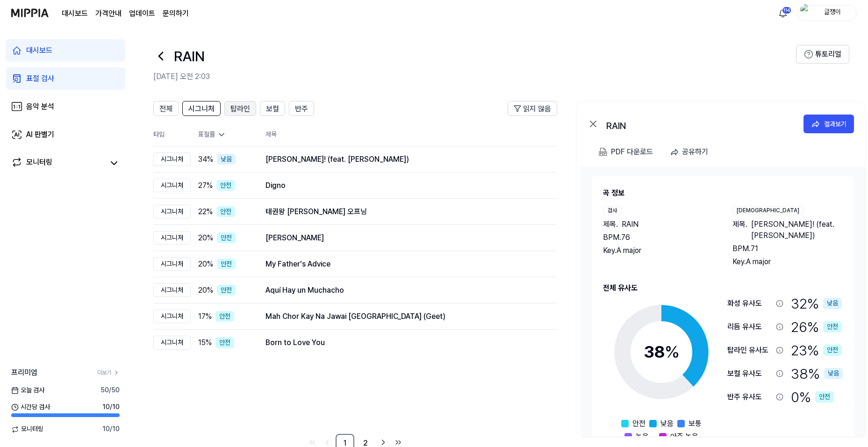 Image resolution: width=868 pixels, height=447 pixels. I want to click on div: RAIN, so click(700, 124).